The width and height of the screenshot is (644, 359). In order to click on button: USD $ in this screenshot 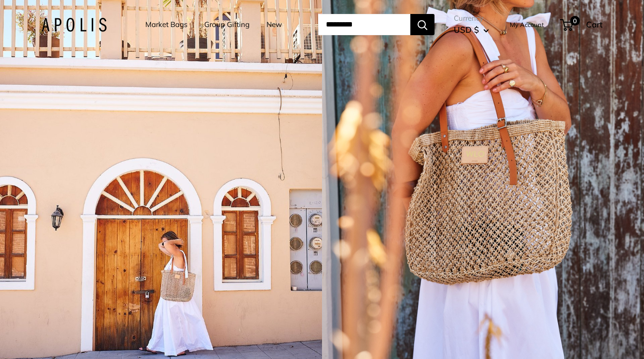, I will do `click(471, 30)`.